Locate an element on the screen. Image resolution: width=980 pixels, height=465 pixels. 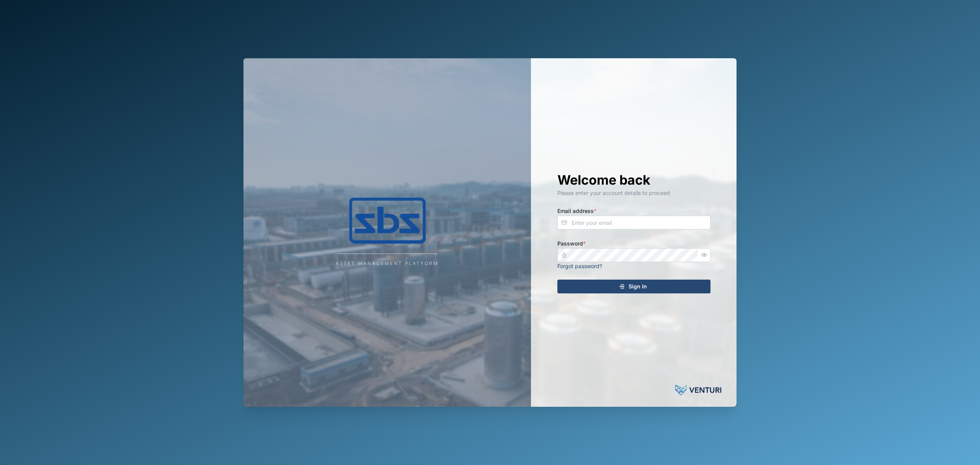
img: Powered by: Venturi is located at coordinates (699, 390).